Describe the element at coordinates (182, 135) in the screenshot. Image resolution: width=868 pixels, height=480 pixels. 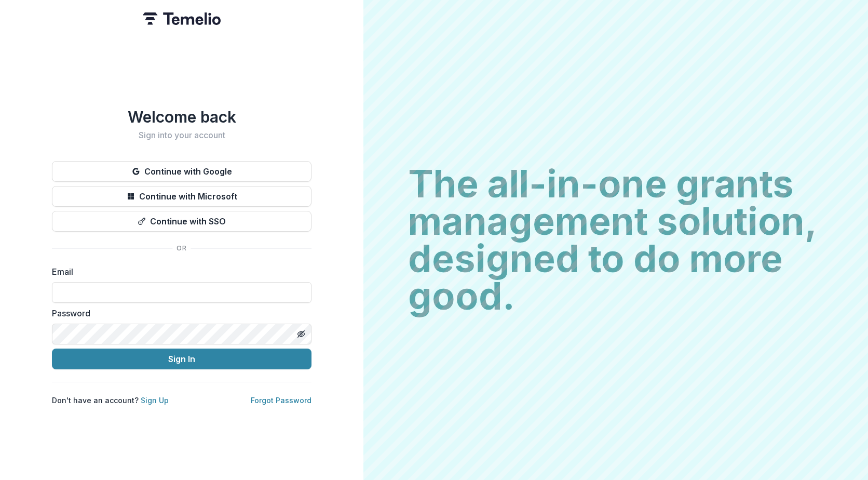
I see `h2: Sign into your account` at that location.